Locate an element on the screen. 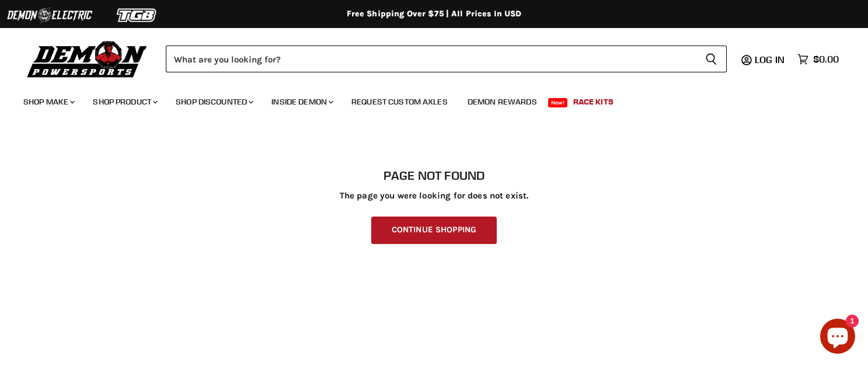  form: Product is located at coordinates (446, 59).